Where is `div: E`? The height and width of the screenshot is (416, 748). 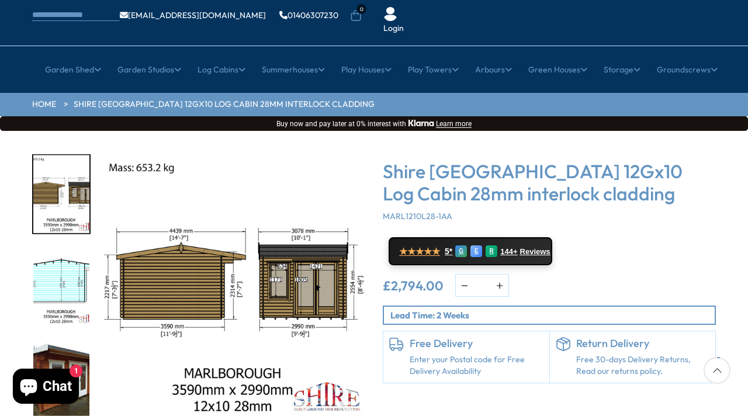 div: E is located at coordinates (476, 251).